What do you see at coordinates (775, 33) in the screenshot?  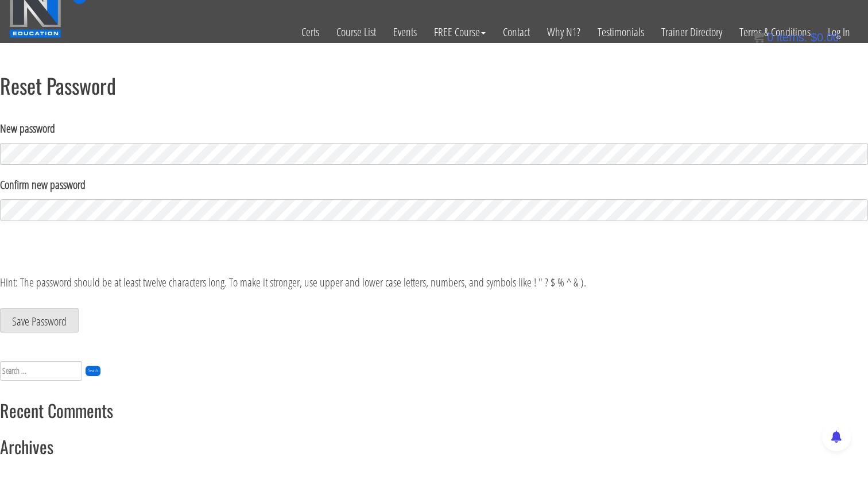 I see `a: Terms & Conditions` at bounding box center [775, 33].